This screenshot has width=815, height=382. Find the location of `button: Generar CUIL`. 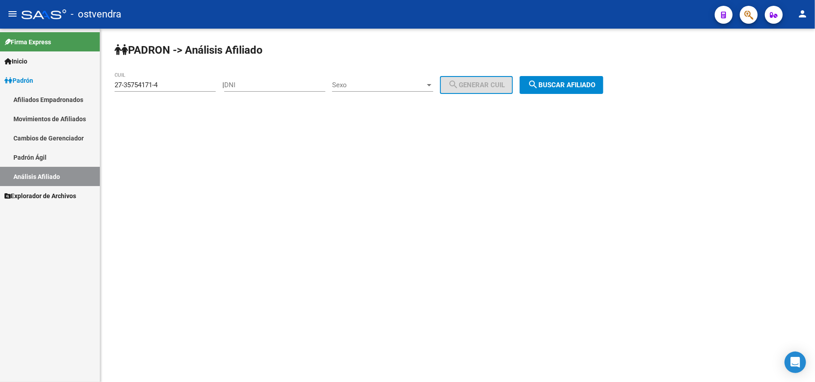

button: Generar CUIL is located at coordinates (476, 85).